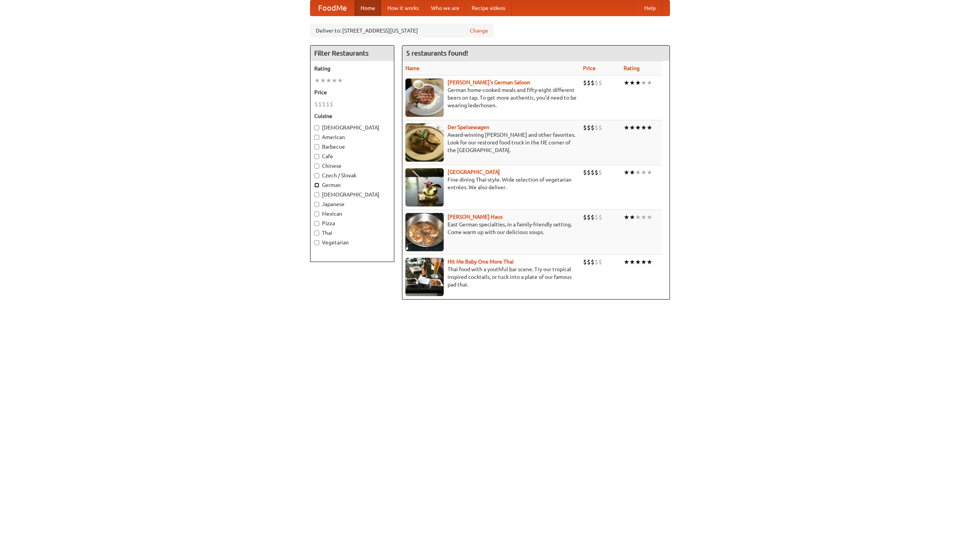 Image resolution: width=980 pixels, height=542 pixels. What do you see at coordinates (352, 204) in the screenshot?
I see `label: Japanese` at bounding box center [352, 204].